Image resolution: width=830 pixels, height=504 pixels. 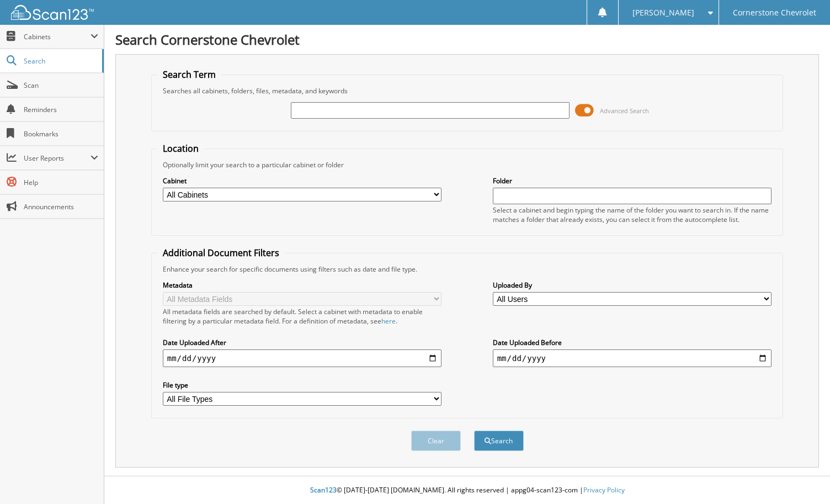 I want to click on label: Date Uploaded After, so click(x=302, y=342).